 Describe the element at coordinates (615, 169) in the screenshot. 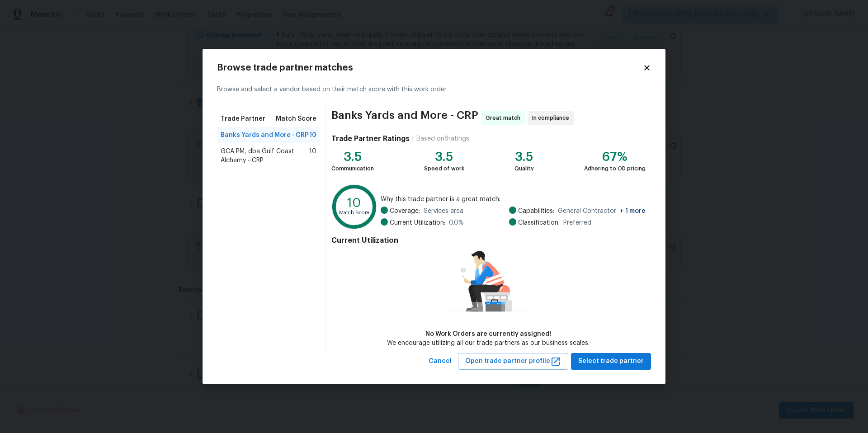

I see `div: Adhering to OD pricing` at that location.